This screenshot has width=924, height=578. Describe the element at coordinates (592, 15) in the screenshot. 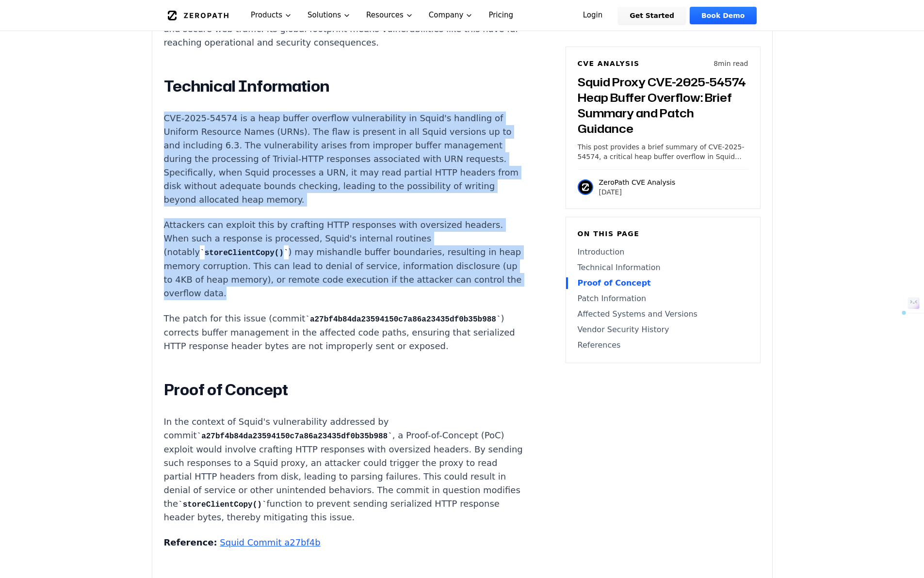

I see `a: Login` at that location.